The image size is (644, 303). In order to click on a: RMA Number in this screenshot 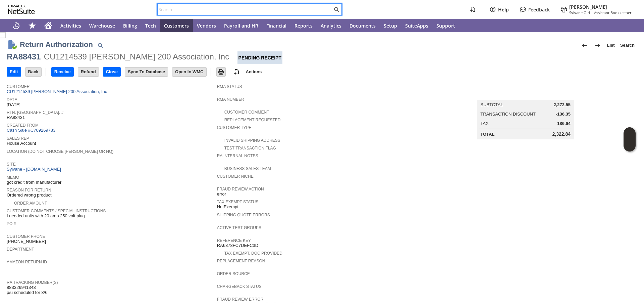, I will do `click(230, 99)`.